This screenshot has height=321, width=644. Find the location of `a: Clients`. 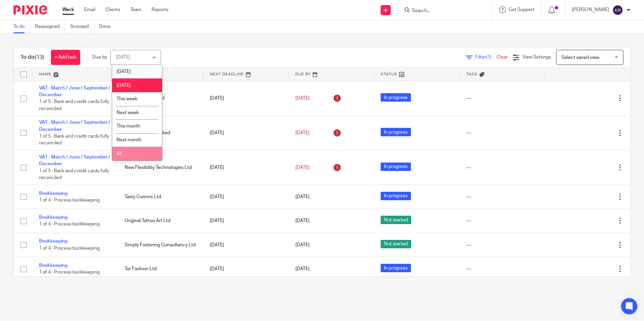

a: Clients is located at coordinates (113, 10).